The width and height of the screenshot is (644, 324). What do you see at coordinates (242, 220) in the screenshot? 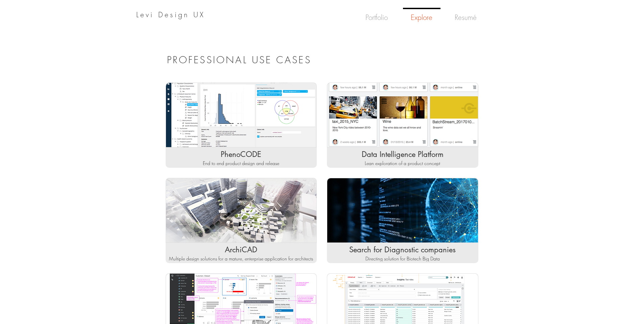
I see `a: ArchiCADArchiCADMultiple design solutions for a mature, enterprise application for architects` at bounding box center [242, 220].